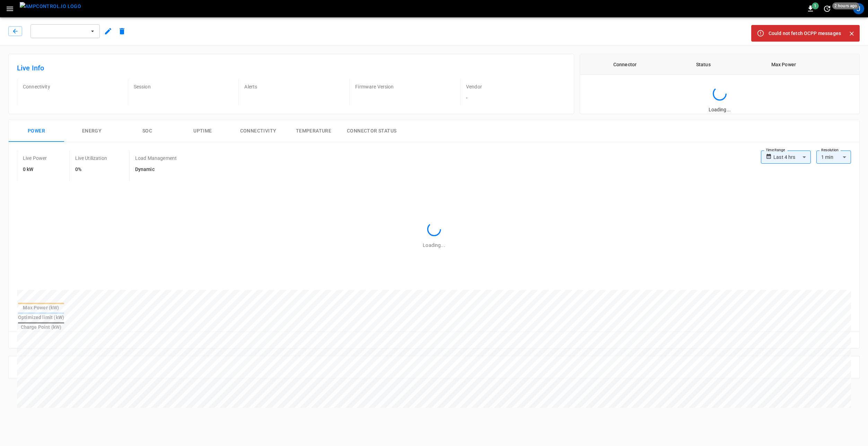 This screenshot has width=868, height=446. I want to click on img: ampcontrol.io logo, so click(50, 6).